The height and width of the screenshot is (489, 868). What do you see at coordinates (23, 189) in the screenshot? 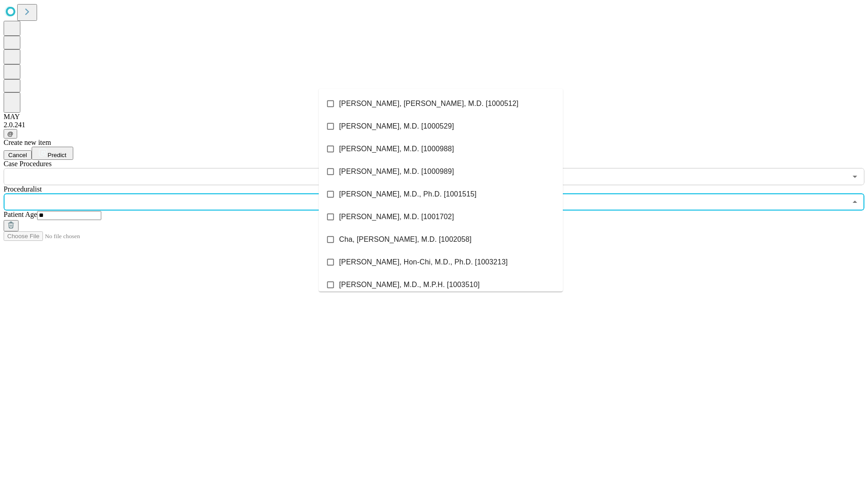
I see `span: Proceduralist` at bounding box center [23, 189].